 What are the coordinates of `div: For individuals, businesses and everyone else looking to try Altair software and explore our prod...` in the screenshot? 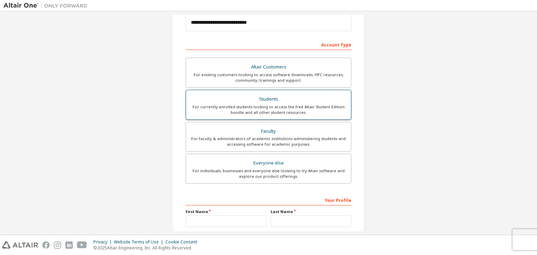 It's located at (268, 174).